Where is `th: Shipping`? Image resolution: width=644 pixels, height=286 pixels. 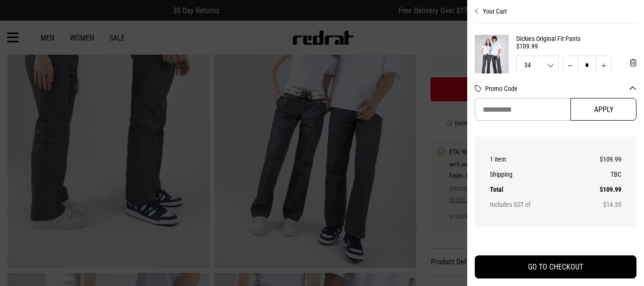
th: Shipping is located at coordinates (533, 175).